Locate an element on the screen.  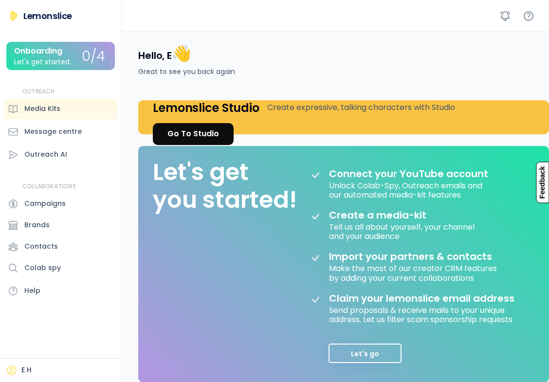
div: Claim your lemonslice email address is located at coordinates (421, 298).